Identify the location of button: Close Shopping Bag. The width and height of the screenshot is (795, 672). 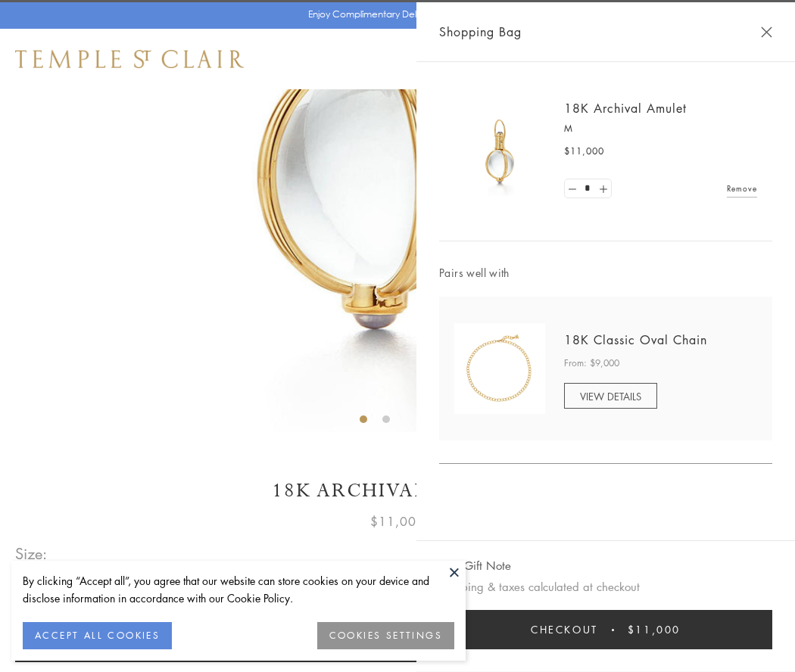
(766, 32).